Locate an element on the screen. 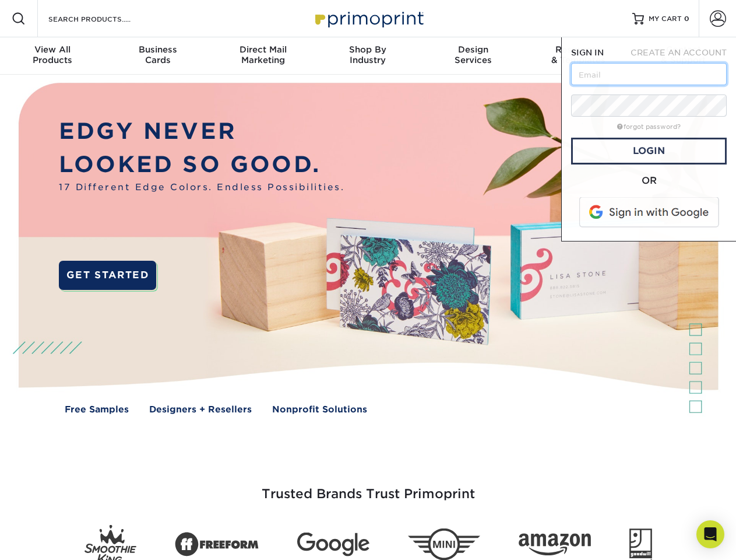 This screenshot has height=560, width=736. div: OR is located at coordinates (649, 181).